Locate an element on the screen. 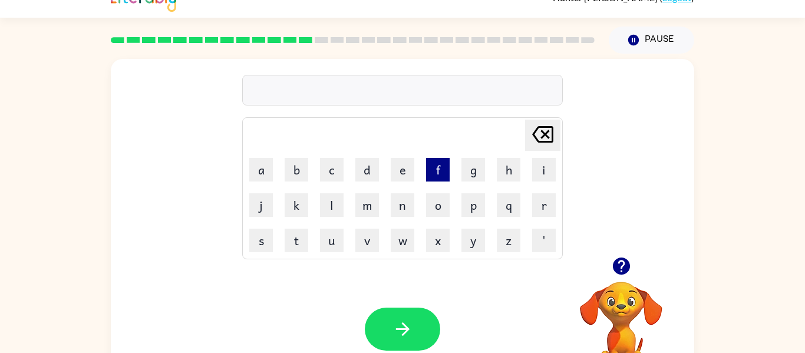 The image size is (805, 353). button: j is located at coordinates (261, 205).